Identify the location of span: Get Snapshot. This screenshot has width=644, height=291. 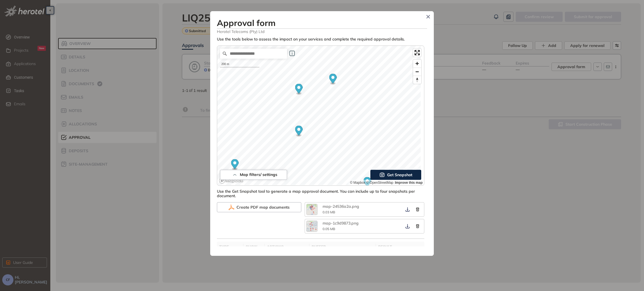
(400, 175).